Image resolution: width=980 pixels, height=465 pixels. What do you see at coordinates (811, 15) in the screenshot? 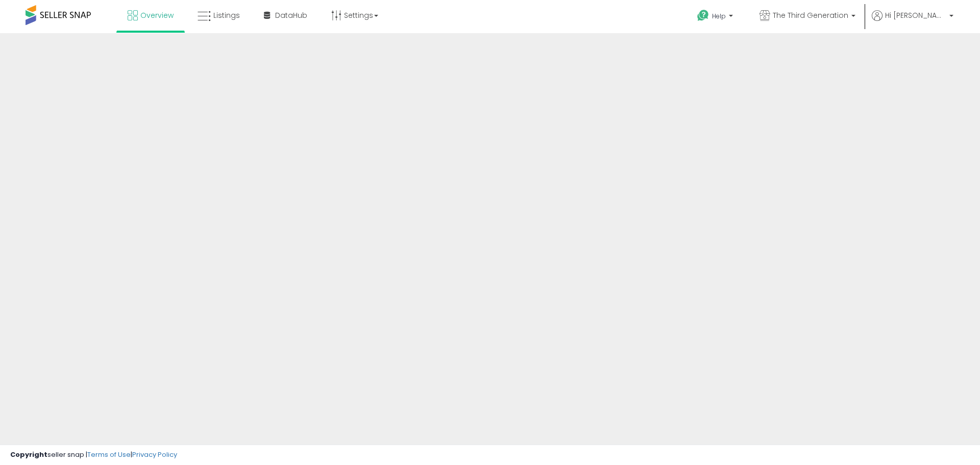
I see `span: The Third Generation` at bounding box center [811, 15].